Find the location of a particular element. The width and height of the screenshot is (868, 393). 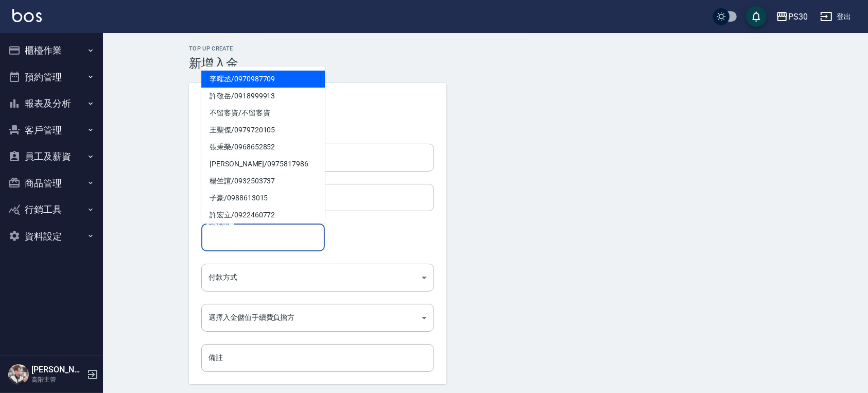

span: 不留客資 / 不留客資 is located at coordinates (263, 112).